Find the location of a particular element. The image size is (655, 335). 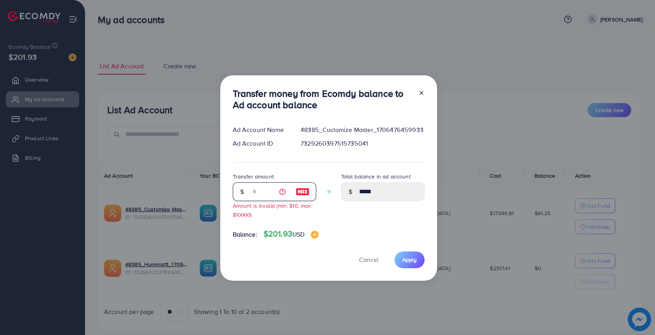

button: Apply is located at coordinates (409, 259).